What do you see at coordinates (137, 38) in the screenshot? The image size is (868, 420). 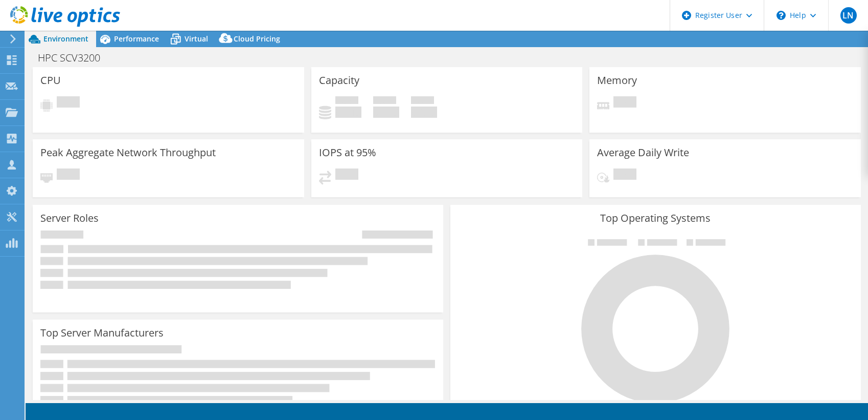 I see `span: Performance` at bounding box center [137, 38].